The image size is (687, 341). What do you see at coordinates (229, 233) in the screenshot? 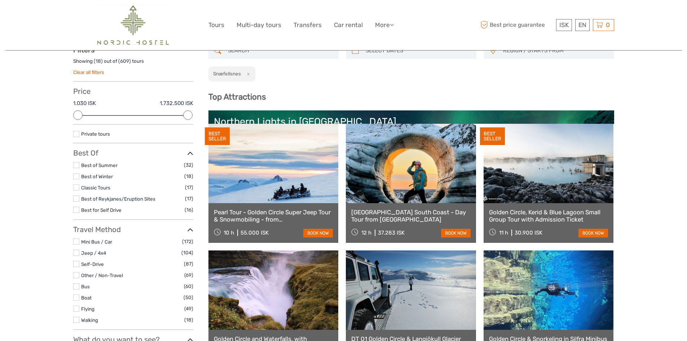
I see `span: 10 h` at bounding box center [229, 233].